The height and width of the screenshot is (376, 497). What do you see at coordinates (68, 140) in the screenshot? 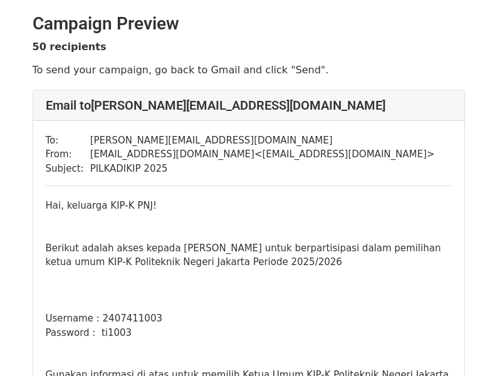
I see `td: To:` at bounding box center [68, 140].